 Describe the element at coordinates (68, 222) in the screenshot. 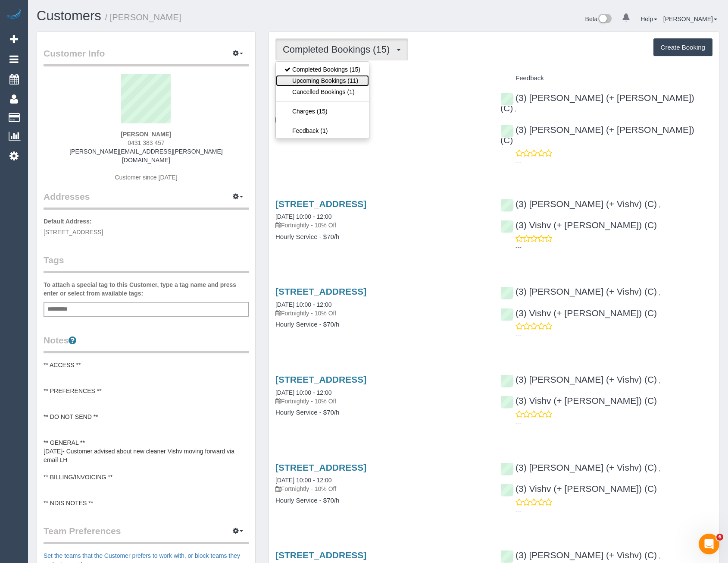

I see `label: Default Address:` at that location.